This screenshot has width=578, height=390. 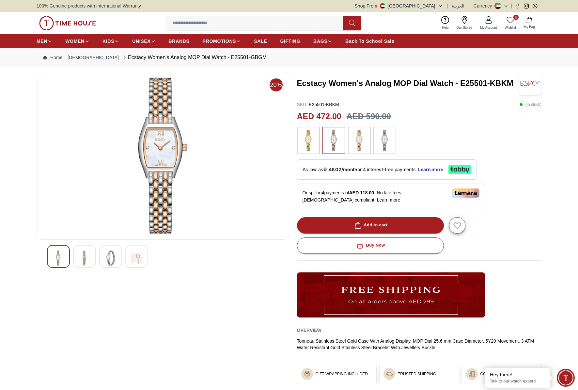 What do you see at coordinates (458, 6) in the screenshot?
I see `button: العربية` at bounding box center [458, 6].